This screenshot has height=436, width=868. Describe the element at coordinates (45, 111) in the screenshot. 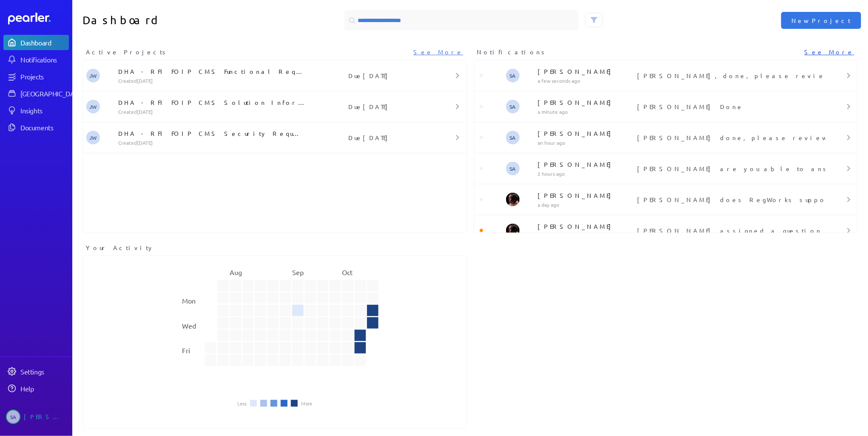

I see `div: Insights` at that location.